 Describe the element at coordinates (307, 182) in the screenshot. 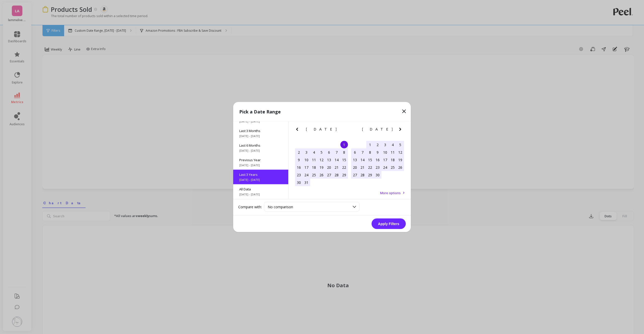

I see `div: Choose Monday, October 31st, 2022` at that location.